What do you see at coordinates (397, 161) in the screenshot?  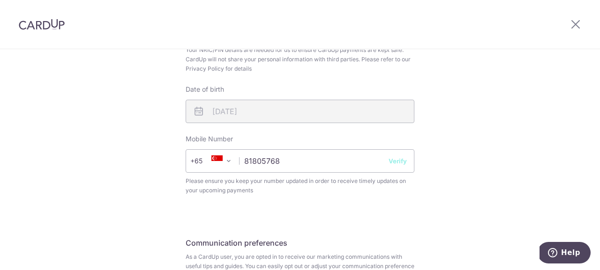 I see `button: Verify` at bounding box center [397, 161].